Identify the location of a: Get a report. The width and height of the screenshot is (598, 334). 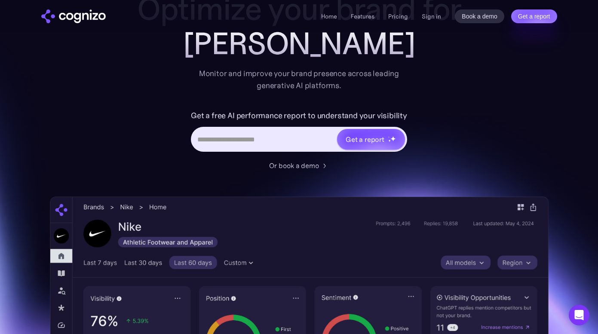
(534, 16).